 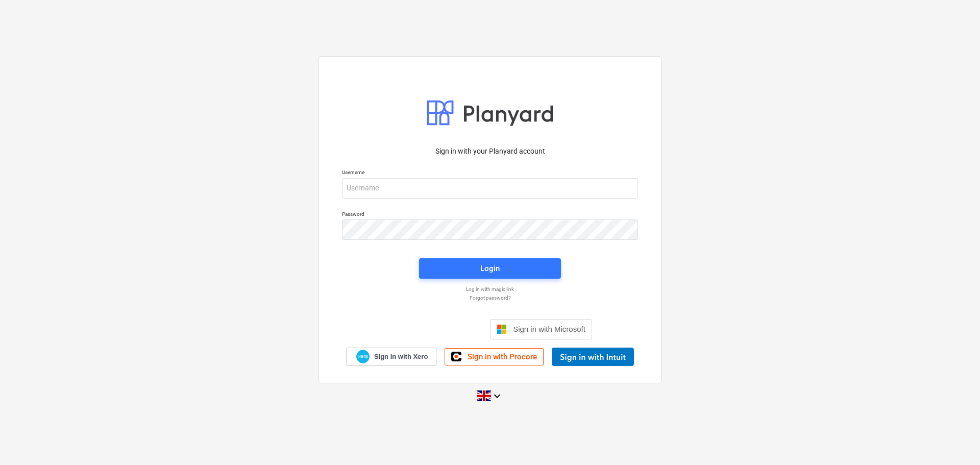 What do you see at coordinates (490, 289) in the screenshot?
I see `p: Log in with magic link` at bounding box center [490, 289].